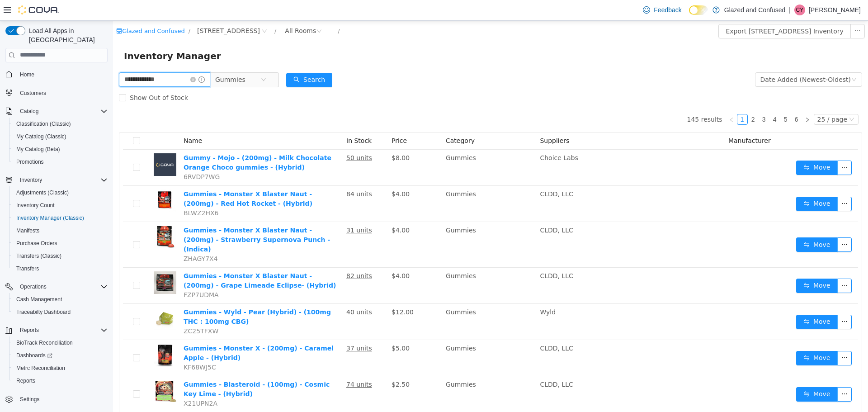  Describe the element at coordinates (36, 243) in the screenshot. I see `a: Purchase Orders` at that location.